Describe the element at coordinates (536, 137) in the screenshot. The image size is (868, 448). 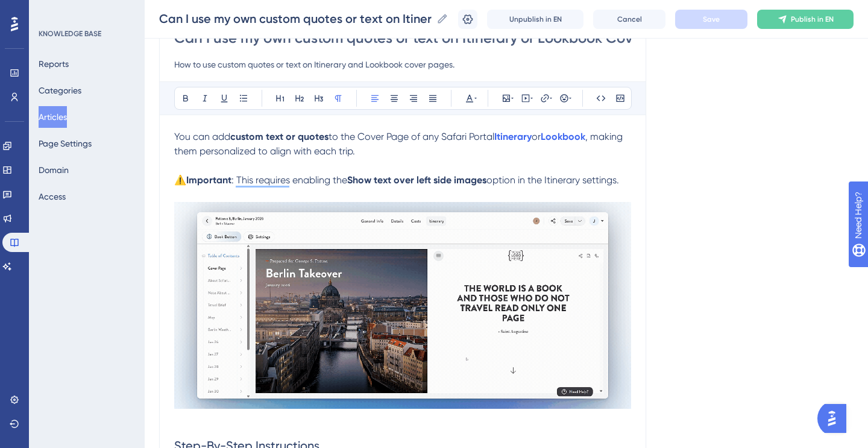
I see `span: or` at that location.